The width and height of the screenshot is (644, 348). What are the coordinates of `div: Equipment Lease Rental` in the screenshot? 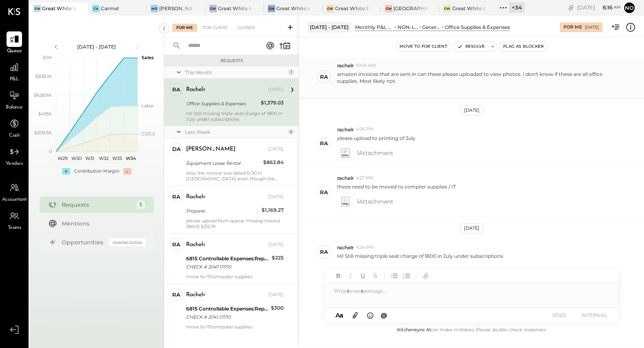 It's located at (224, 163).